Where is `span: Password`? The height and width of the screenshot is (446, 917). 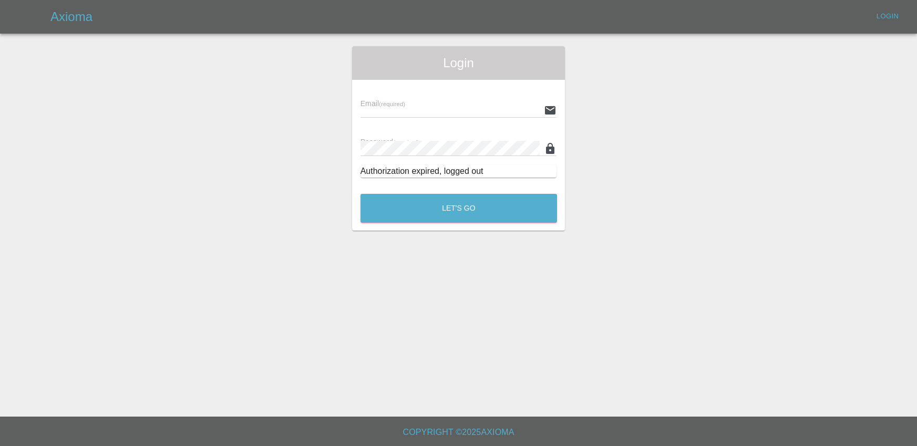 span: Password is located at coordinates (390, 142).